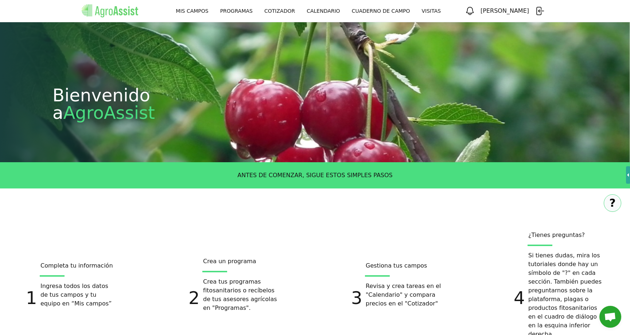 The height and width of the screenshot is (335, 630). Describe the element at coordinates (610, 317) in the screenshot. I see `div: Chat abierto` at that location.